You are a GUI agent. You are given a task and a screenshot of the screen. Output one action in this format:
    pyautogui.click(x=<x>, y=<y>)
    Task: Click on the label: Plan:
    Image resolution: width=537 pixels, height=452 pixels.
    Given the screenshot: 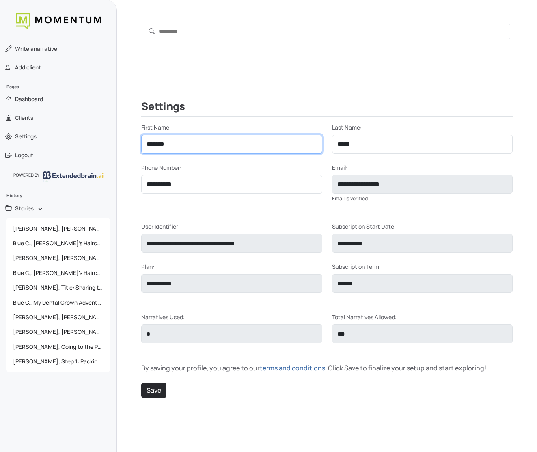 What is the action you would take?
    pyautogui.click(x=148, y=266)
    